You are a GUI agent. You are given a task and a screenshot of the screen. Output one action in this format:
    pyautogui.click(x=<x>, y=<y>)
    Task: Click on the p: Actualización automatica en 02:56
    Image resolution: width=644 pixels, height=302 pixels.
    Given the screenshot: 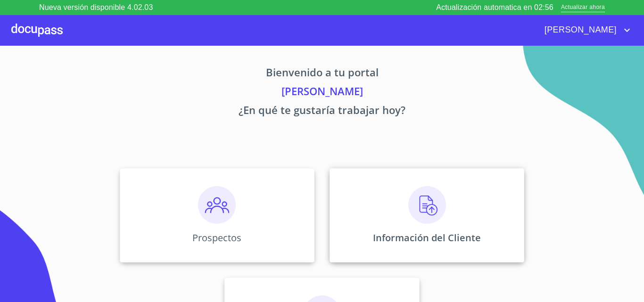 What is the action you would take?
    pyautogui.click(x=495, y=8)
    